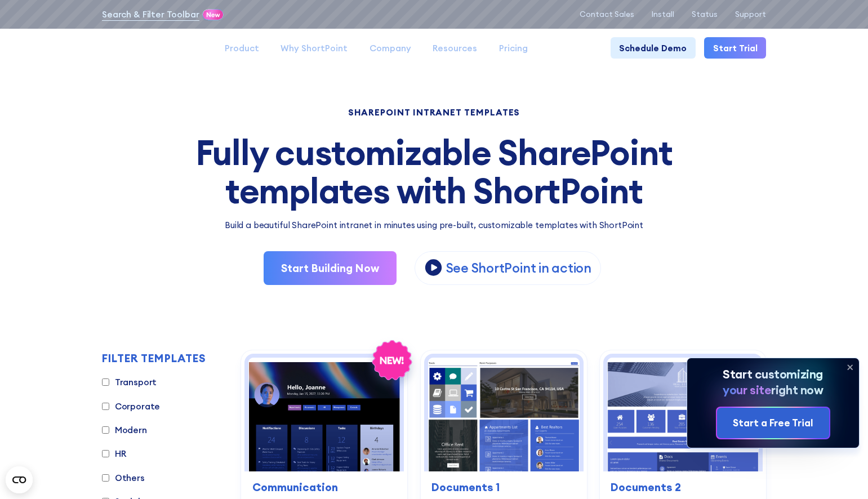  What do you see at coordinates (130, 406) in the screenshot?
I see `label: Corporate` at bounding box center [130, 406].